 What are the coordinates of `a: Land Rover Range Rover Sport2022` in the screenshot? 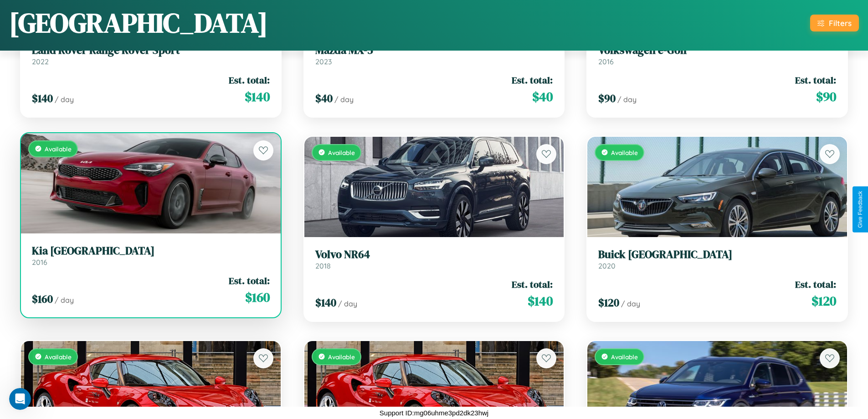 It's located at (151, 55).